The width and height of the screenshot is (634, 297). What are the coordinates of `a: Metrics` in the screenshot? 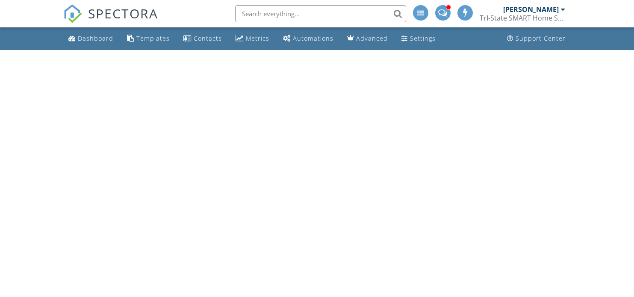 It's located at (252, 38).